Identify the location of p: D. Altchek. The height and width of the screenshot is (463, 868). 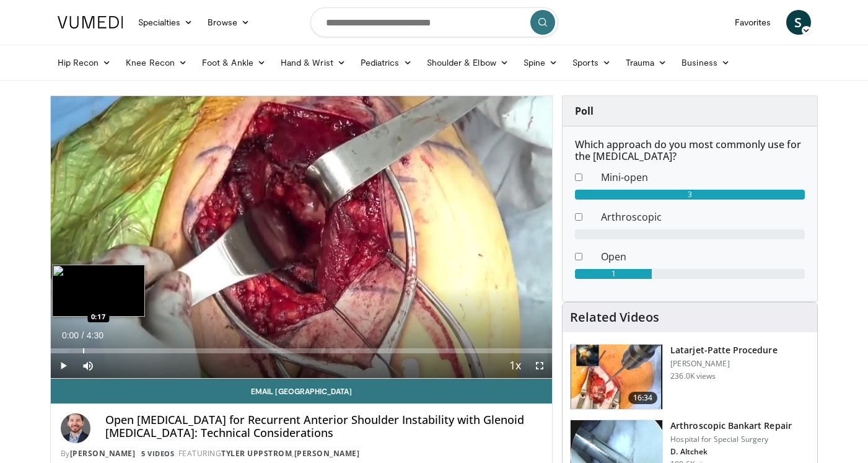
(731, 452).